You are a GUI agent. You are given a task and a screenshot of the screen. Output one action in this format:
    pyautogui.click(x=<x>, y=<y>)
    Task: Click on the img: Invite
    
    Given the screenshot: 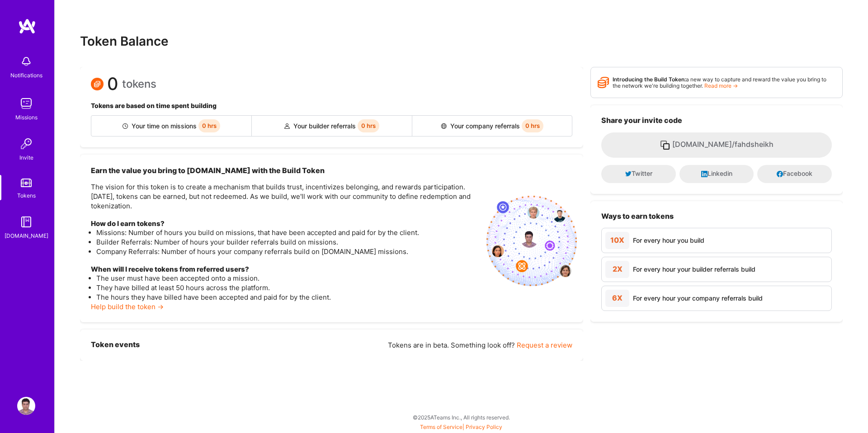 What is the action you would take?
    pyautogui.click(x=26, y=144)
    